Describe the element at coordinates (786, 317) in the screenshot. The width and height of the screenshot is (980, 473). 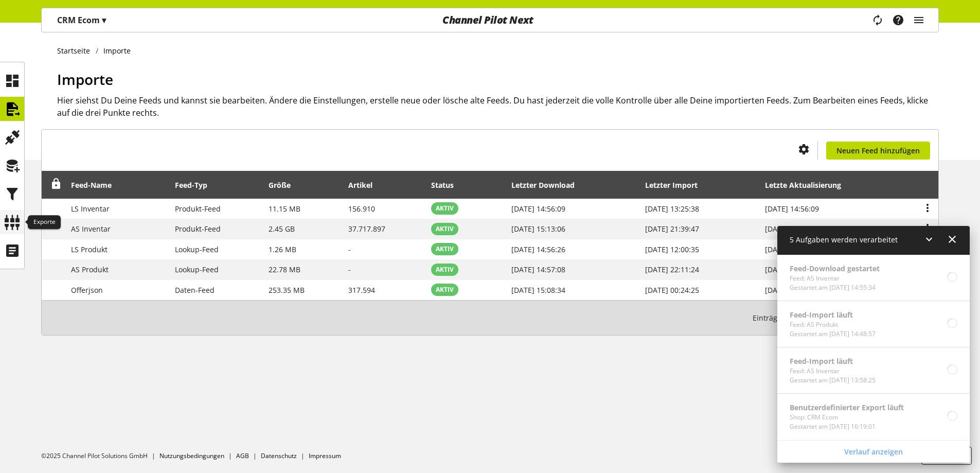
I see `span: Einträge pro Seite` at that location.